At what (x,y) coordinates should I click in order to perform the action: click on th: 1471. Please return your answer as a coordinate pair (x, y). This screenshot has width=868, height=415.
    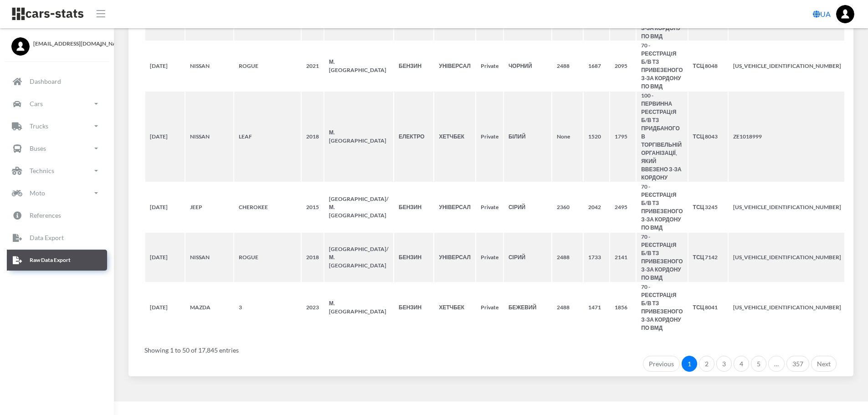
    Looking at the image, I should click on (596, 307).